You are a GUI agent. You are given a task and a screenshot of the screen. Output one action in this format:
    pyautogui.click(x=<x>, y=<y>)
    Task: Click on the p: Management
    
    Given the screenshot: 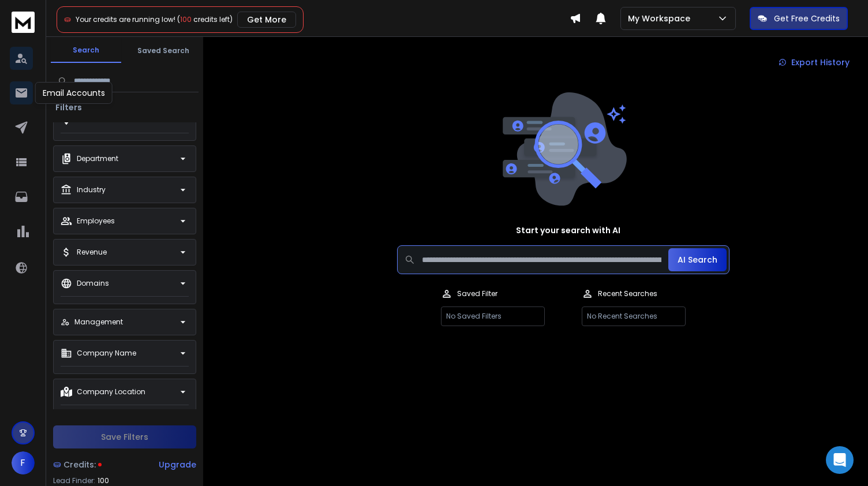 What is the action you would take?
    pyautogui.click(x=98, y=322)
    